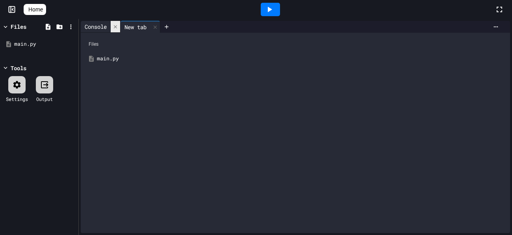  I want to click on a: Home, so click(35, 9).